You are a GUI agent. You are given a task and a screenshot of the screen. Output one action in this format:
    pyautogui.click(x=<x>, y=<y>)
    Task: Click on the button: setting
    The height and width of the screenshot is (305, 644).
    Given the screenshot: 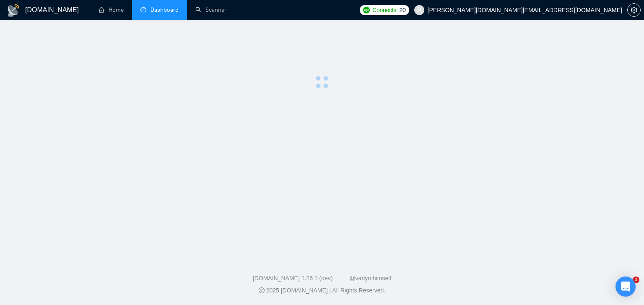 What is the action you would take?
    pyautogui.click(x=634, y=10)
    